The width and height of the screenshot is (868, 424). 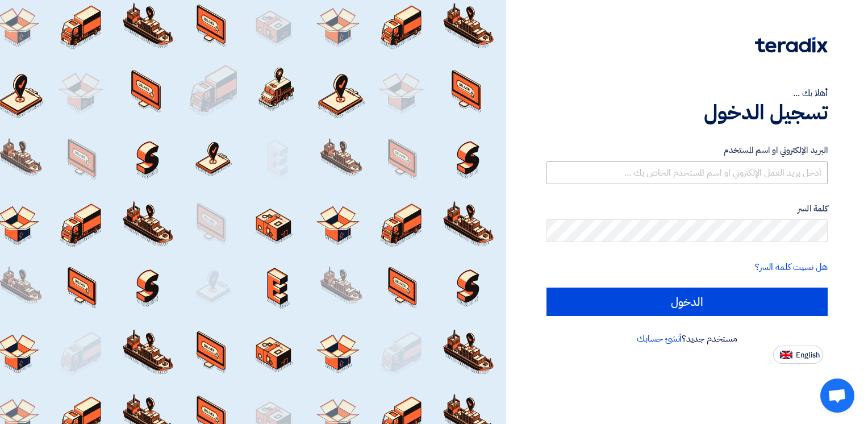 What do you see at coordinates (687, 150) in the screenshot?
I see `label: البريد الإلكتروني او اسم المستخدم` at bounding box center [687, 150].